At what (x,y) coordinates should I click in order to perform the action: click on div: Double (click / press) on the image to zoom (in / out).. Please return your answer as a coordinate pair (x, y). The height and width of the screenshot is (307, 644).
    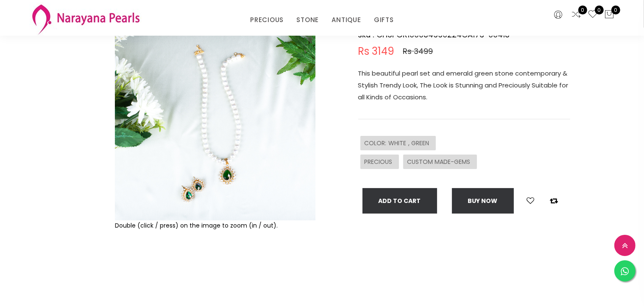
    Looking at the image, I should click on (215, 225).